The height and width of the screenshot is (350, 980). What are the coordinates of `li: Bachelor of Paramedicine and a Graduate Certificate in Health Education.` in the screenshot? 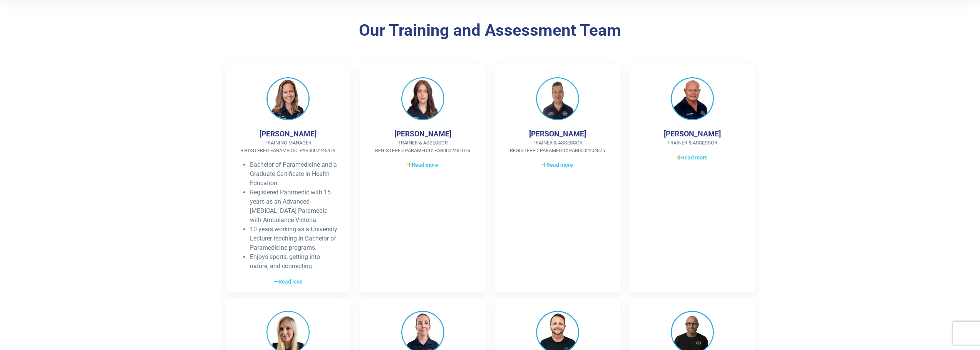 It's located at (294, 174).